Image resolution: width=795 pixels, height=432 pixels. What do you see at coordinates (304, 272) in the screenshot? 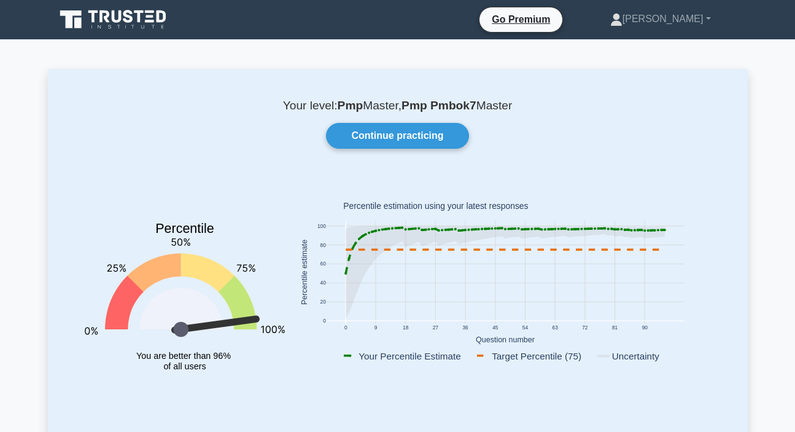
I see `text: Percentile estimate` at bounding box center [304, 272].